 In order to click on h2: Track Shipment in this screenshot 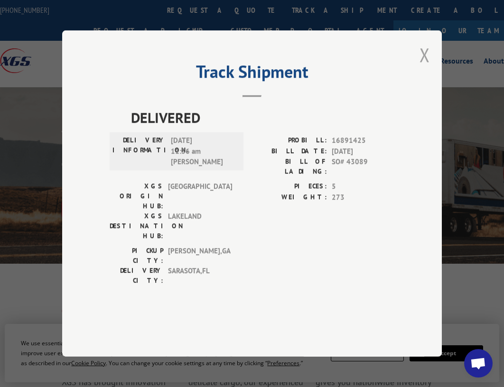, I will do `click(252, 74)`.